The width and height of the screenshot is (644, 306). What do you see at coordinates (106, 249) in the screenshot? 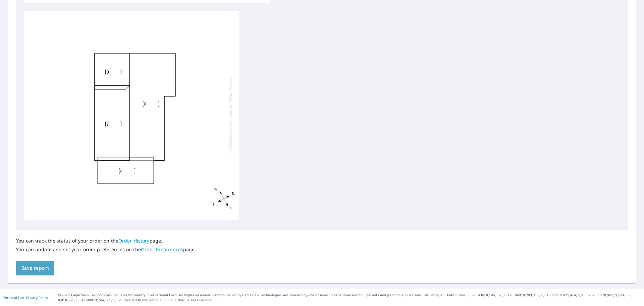
I see `p: You can update and set your order preferences on the page.` at bounding box center [106, 249].